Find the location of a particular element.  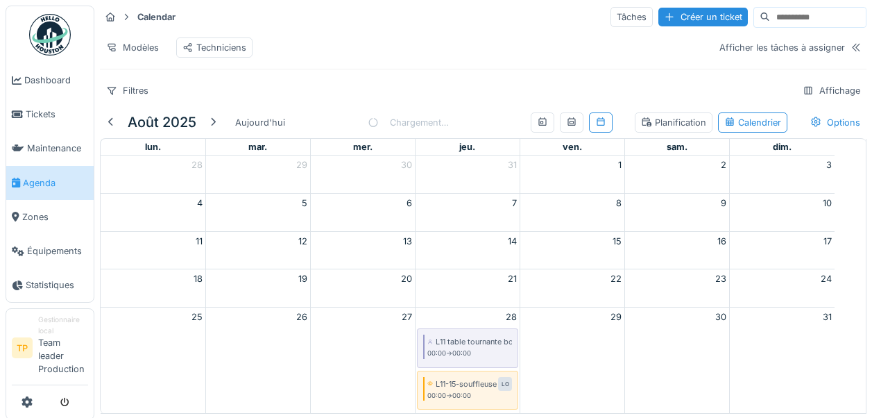

a: mercredi is located at coordinates (363, 146).